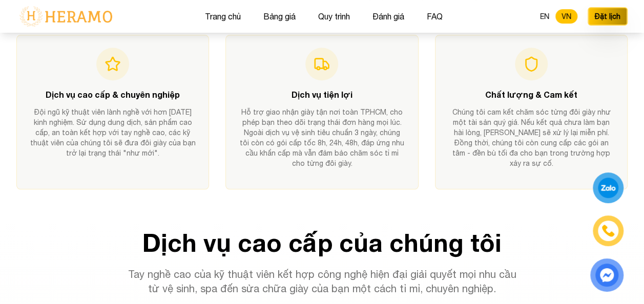 Image resolution: width=644 pixels, height=304 pixels. I want to click on a: phone-icon, so click(608, 231).